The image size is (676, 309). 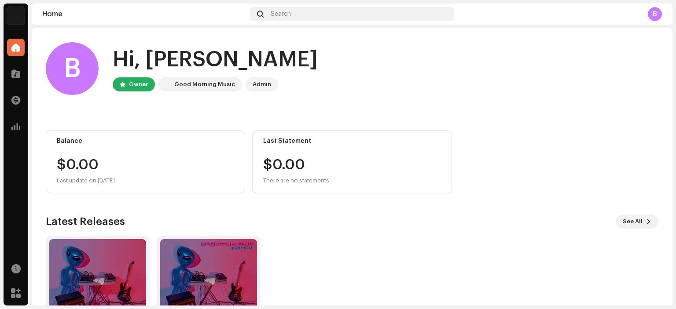 What do you see at coordinates (145, 141) in the screenshot?
I see `div: Balance` at bounding box center [145, 141].